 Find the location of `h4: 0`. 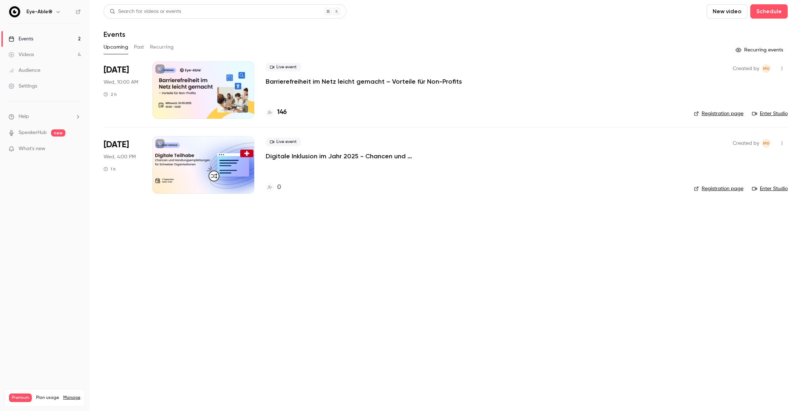

h4: 0 is located at coordinates (279, 187).